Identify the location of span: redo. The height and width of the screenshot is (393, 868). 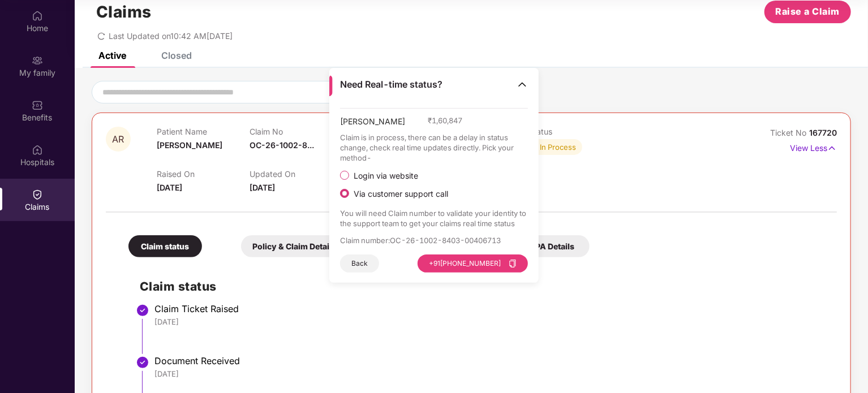
(101, 36).